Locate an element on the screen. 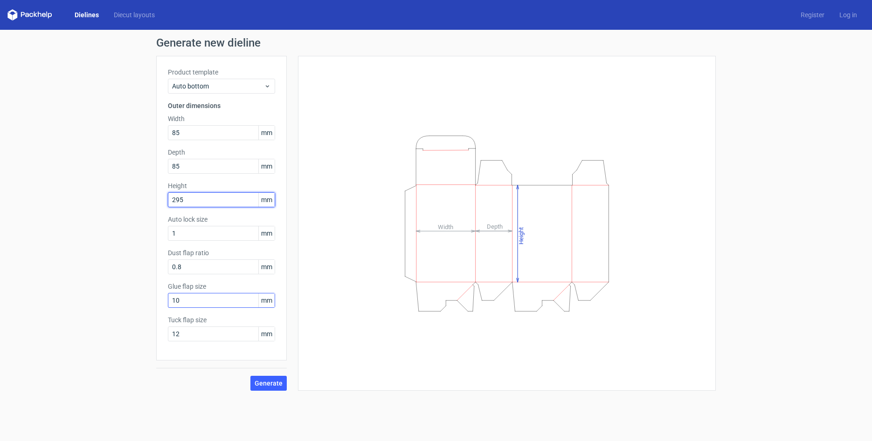  tspan: Height is located at coordinates (521, 235).